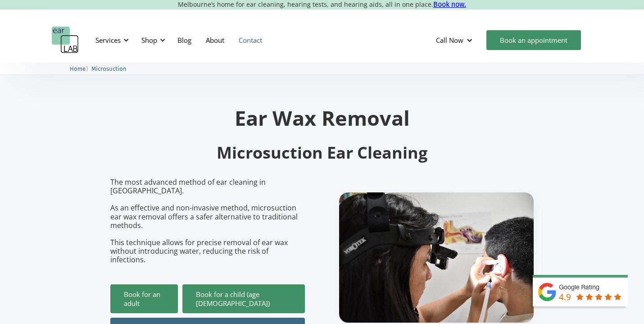  What do you see at coordinates (322, 152) in the screenshot?
I see `h2: Microsuction Ear Cleaning` at bounding box center [322, 152].